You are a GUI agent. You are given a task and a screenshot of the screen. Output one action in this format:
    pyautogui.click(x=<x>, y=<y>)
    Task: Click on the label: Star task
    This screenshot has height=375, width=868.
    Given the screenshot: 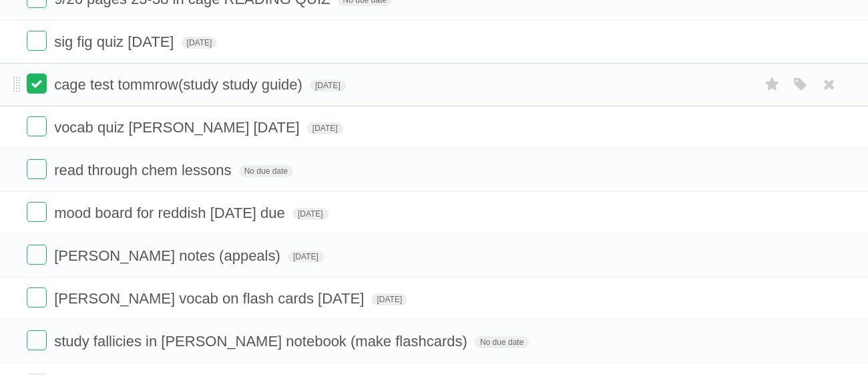 What is the action you would take?
    pyautogui.click(x=772, y=84)
    